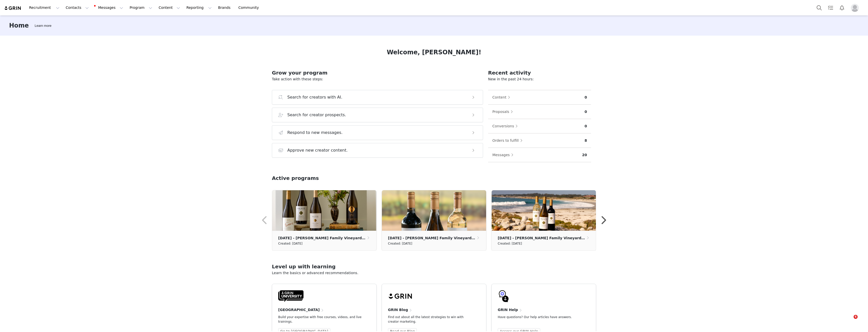 The height and width of the screenshot is (332, 868). What do you see at coordinates (13, 8) in the screenshot?
I see `img: grin logo` at bounding box center [13, 8].